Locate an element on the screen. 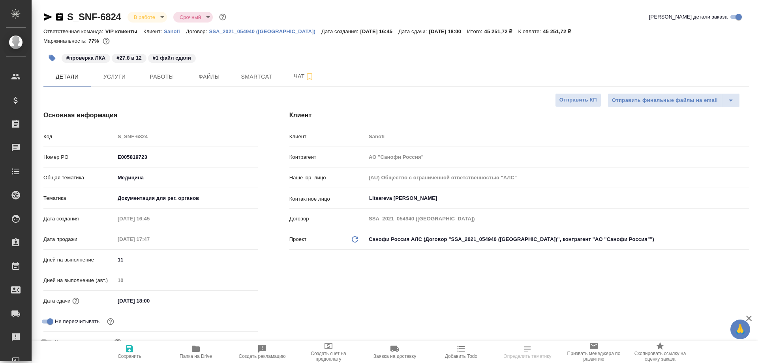  p: Клиент: is located at coordinates (154, 31).